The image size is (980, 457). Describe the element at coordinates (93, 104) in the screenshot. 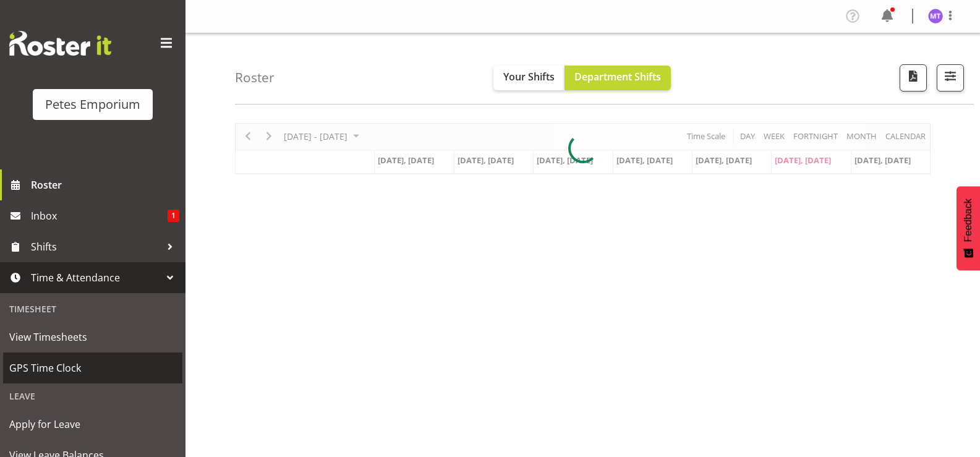

I see `div: Petes Emporium` at that location.